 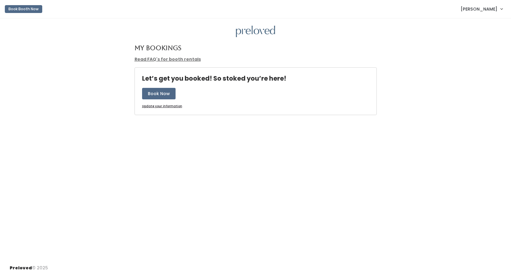 I want to click on img: preloved logo, so click(x=256, y=31).